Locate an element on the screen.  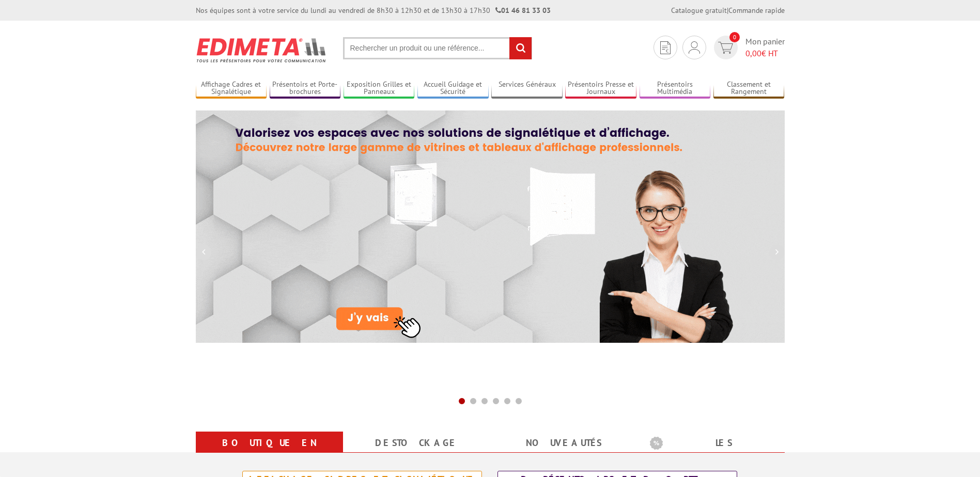
a: Présentoirs Presse et Journaux is located at coordinates (601, 88).